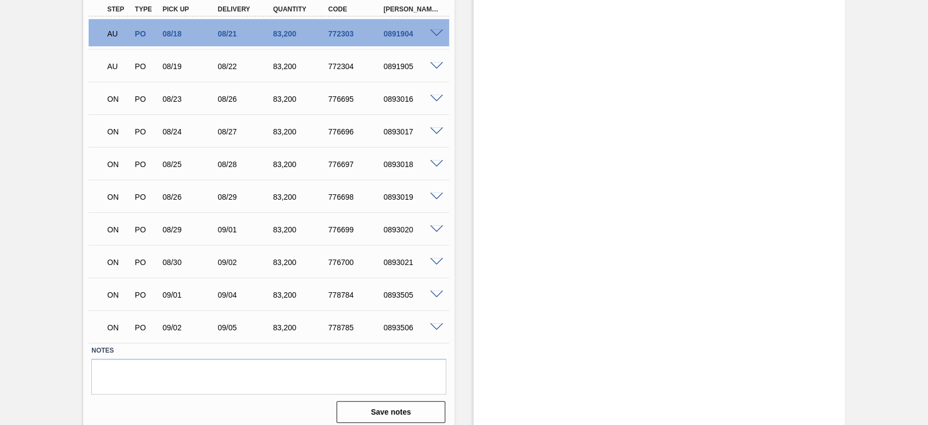 The width and height of the screenshot is (928, 425). I want to click on div: 778784, so click(356, 295).